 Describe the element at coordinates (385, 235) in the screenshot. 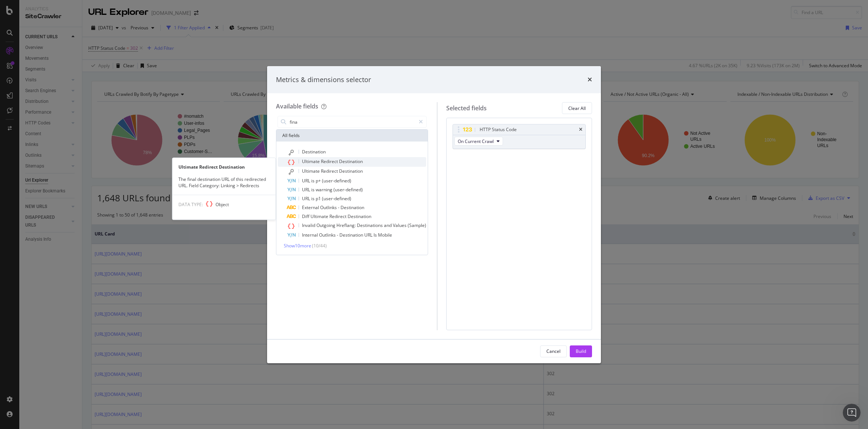

I see `span: Mobile` at that location.